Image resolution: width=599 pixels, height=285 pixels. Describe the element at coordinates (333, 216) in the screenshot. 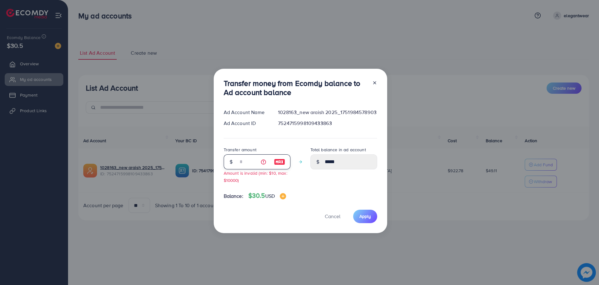

I see `button: Cancel` at that location.